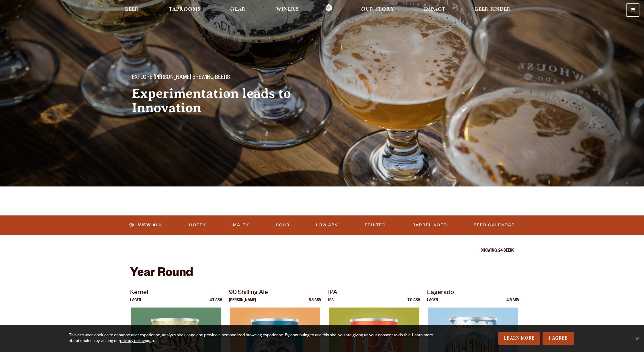 Image resolution: width=644 pixels, height=352 pixels. What do you see at coordinates (377, 10) in the screenshot?
I see `a: Our Story` at bounding box center [377, 10].